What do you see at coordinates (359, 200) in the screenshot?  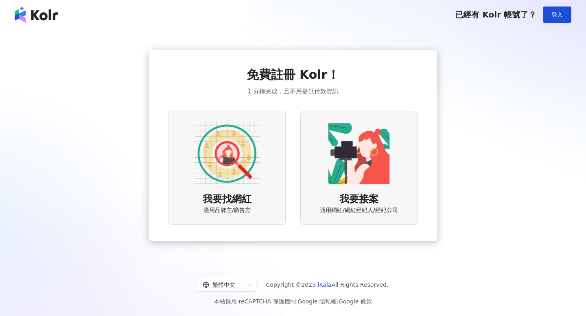 I see `span: 我要接案` at bounding box center [359, 200].